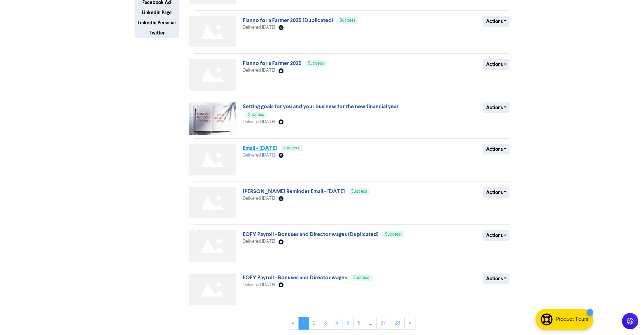 This screenshot has height=335, width=644. What do you see at coordinates (348, 323) in the screenshot?
I see `a: Page 5` at bounding box center [348, 323].